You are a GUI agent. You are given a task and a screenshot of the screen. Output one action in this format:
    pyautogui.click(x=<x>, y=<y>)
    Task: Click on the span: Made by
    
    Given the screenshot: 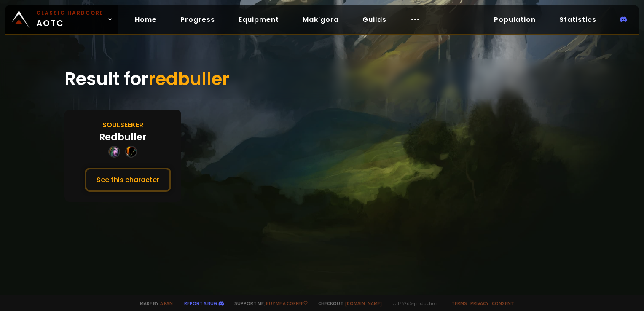 What is the action you would take?
    pyautogui.click(x=154, y=303)
    